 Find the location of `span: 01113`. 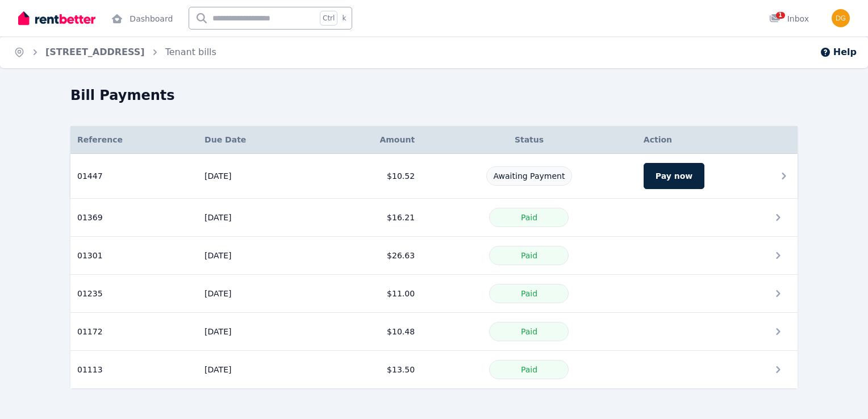

span: 01113 is located at coordinates (90, 370).